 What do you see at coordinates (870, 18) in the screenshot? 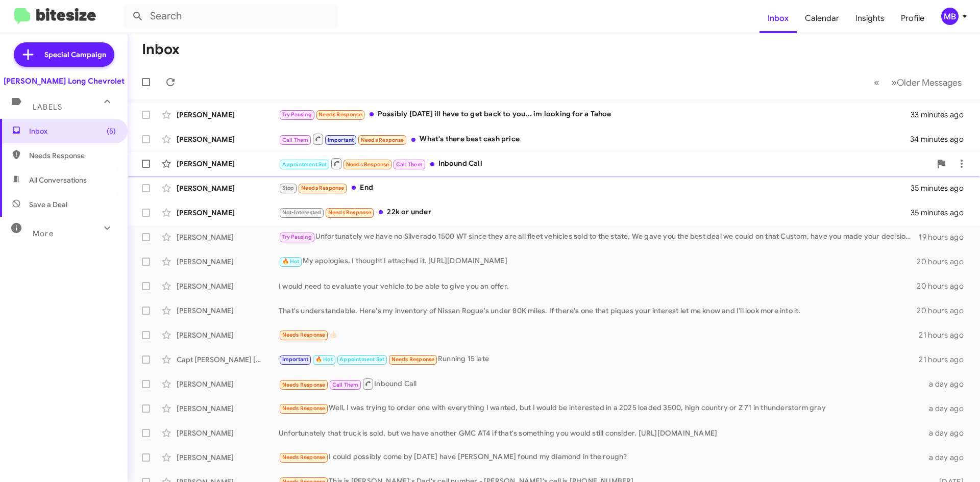
I see `span: Insights` at bounding box center [870, 18].